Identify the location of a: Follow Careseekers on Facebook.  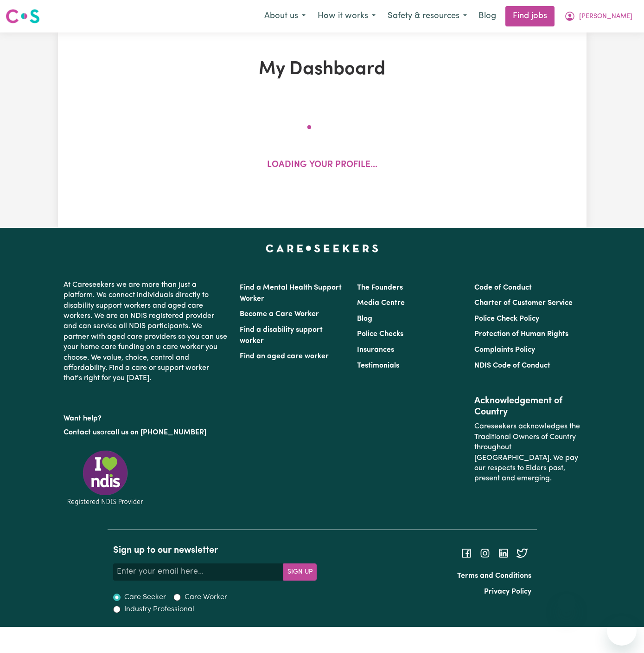
(466, 553).